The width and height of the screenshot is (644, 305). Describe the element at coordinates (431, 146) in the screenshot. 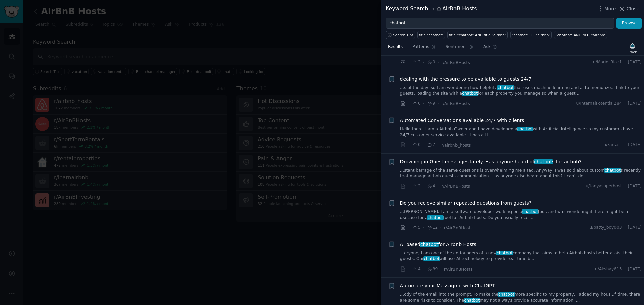

I see `span: 7` at that location.